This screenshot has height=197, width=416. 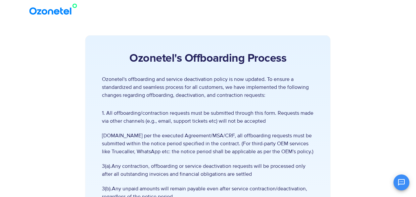 What do you see at coordinates (208, 87) in the screenshot?
I see `p: Ozonetel's offboarding and service deactivation policy is now updated. To ensure a standardized a...` at bounding box center [208, 87].